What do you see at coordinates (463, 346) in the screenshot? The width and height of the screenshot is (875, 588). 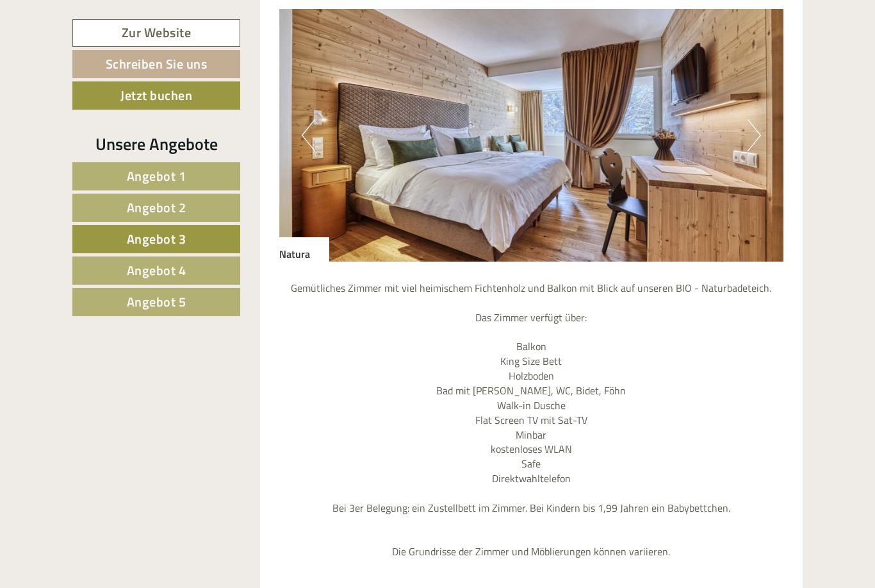 I see `button: Senden` at bounding box center [463, 346].